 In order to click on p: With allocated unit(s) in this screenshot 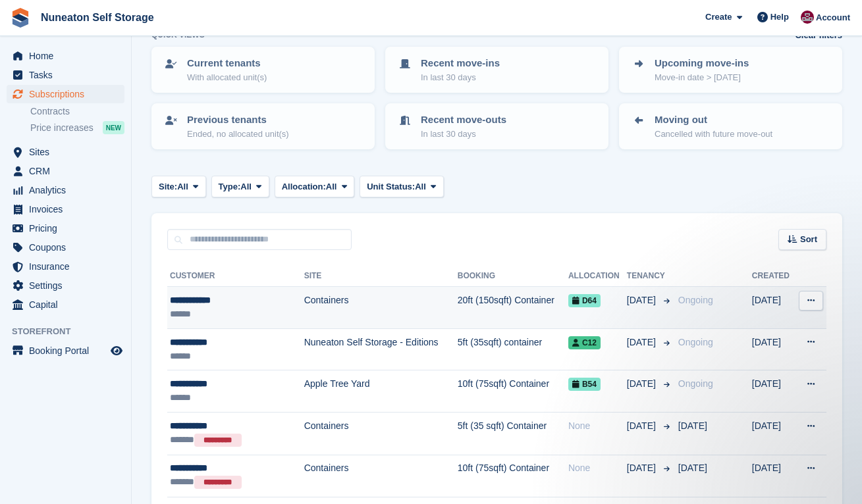, I will do `click(227, 78)`.